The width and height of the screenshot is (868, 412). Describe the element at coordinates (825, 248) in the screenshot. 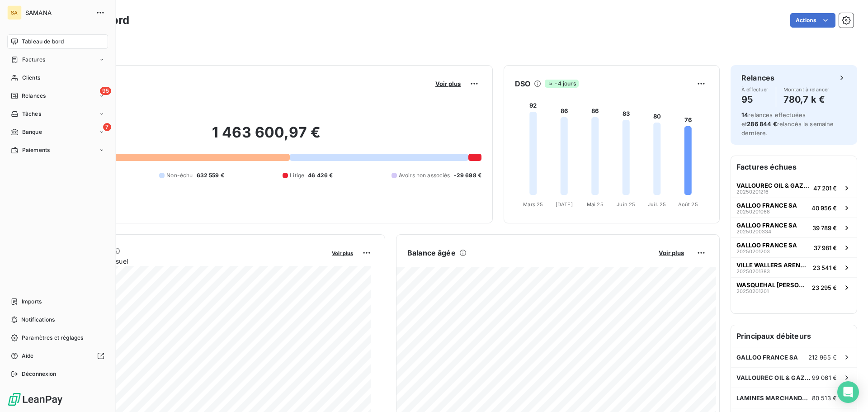

I see `span: 37 981 €` at that location.